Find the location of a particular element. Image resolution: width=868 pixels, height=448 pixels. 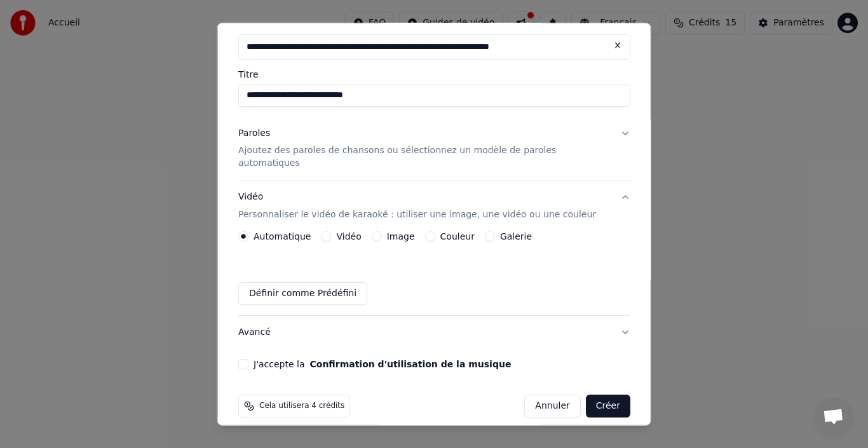

button: Définir comme Prédéfini is located at coordinates (302, 294).